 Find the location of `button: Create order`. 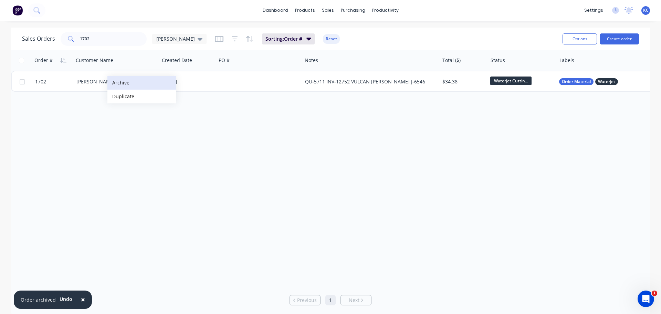

button: Create order is located at coordinates (620, 39).